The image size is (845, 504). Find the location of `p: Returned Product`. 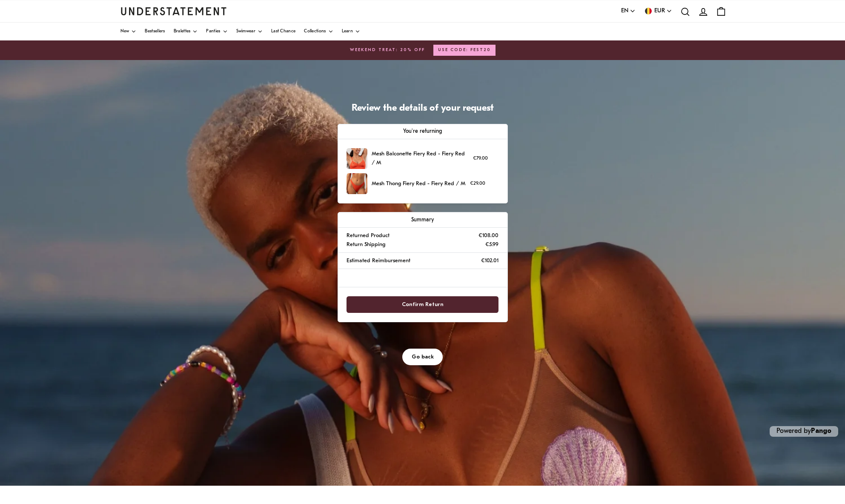

p: Returned Product is located at coordinates (368, 235).